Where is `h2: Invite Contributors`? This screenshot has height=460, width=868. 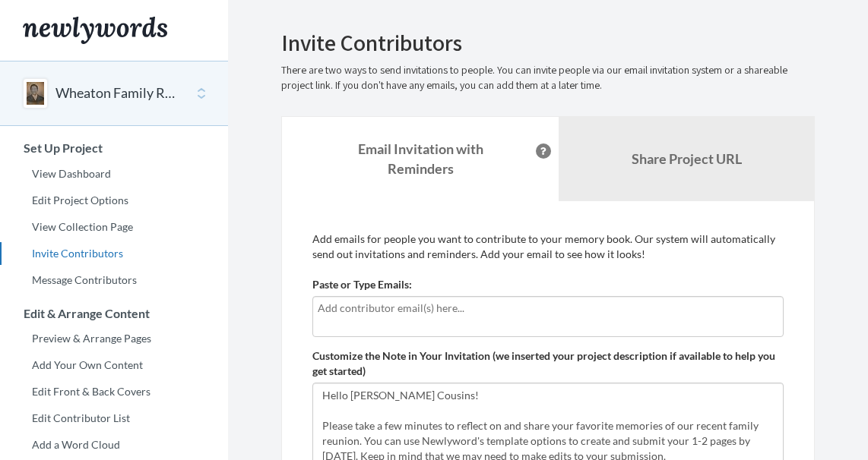
h2: Invite Contributors is located at coordinates (548, 43).